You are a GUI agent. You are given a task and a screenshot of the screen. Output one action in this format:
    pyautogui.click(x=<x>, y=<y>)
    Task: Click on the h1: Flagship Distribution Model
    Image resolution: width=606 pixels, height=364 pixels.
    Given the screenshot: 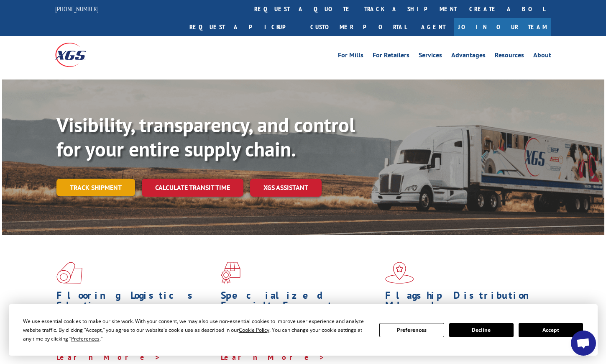 What is the action you would take?
    pyautogui.click(x=464, y=302)
    